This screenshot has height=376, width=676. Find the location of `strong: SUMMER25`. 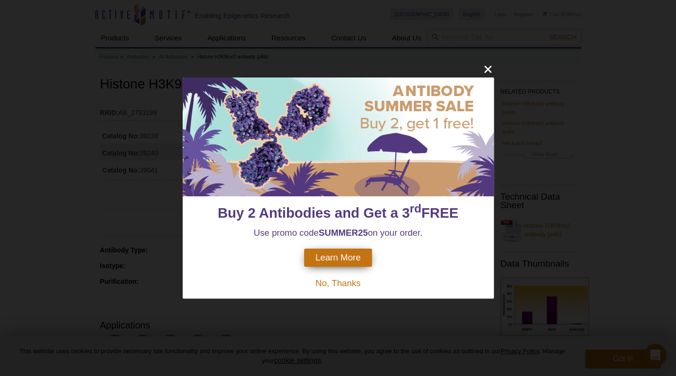

strong: SUMMER25 is located at coordinates (344, 232).